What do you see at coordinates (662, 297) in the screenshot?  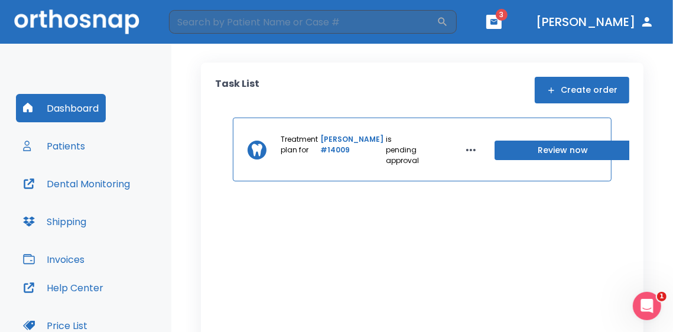 I see `span: 1` at bounding box center [662, 297].